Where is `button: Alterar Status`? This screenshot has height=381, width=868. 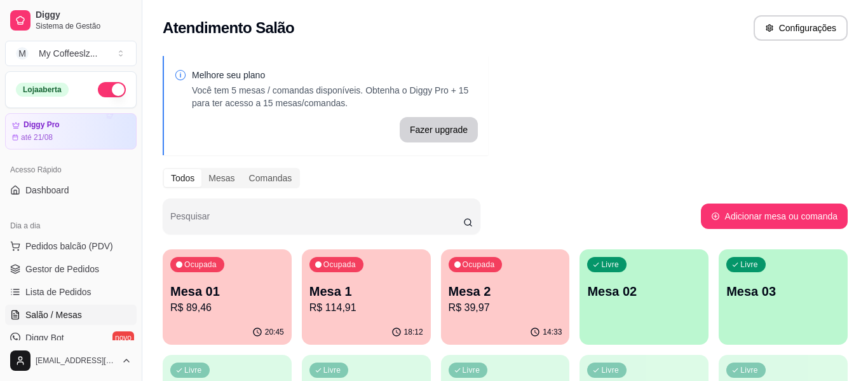 button: Alterar Status is located at coordinates (112, 90).